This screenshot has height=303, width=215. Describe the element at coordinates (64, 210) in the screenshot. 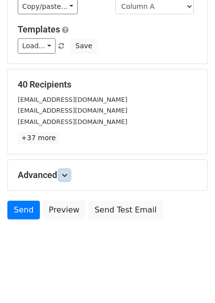

I see `a: Preview` at that location.